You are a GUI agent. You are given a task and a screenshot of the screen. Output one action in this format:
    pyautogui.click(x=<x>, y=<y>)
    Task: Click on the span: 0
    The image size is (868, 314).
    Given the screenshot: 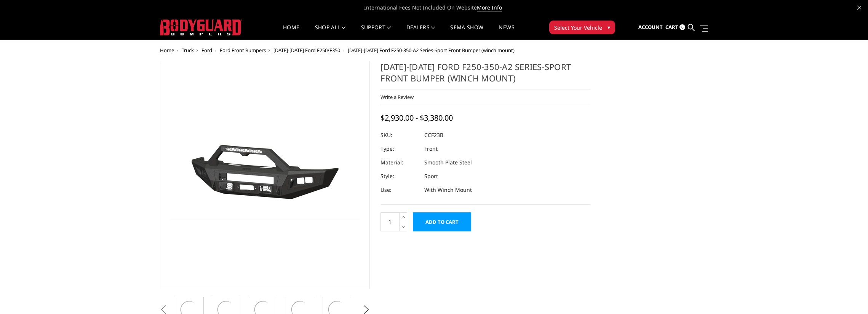 What is the action you would take?
    pyautogui.click(x=683, y=27)
    